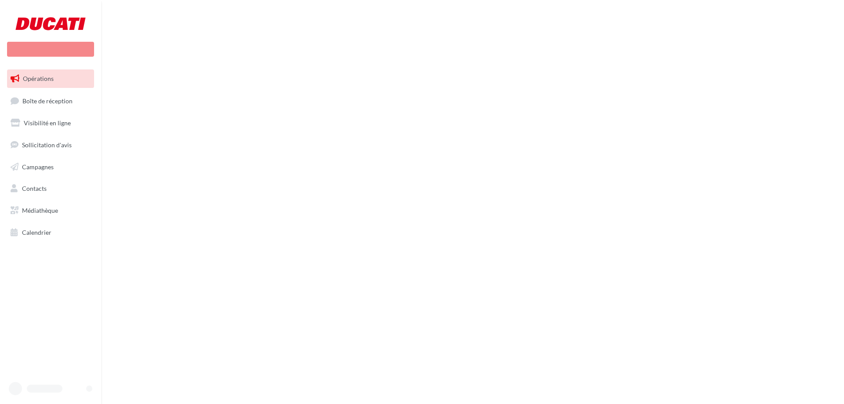  Describe the element at coordinates (51, 167) in the screenshot. I see `a: Campagnes` at that location.